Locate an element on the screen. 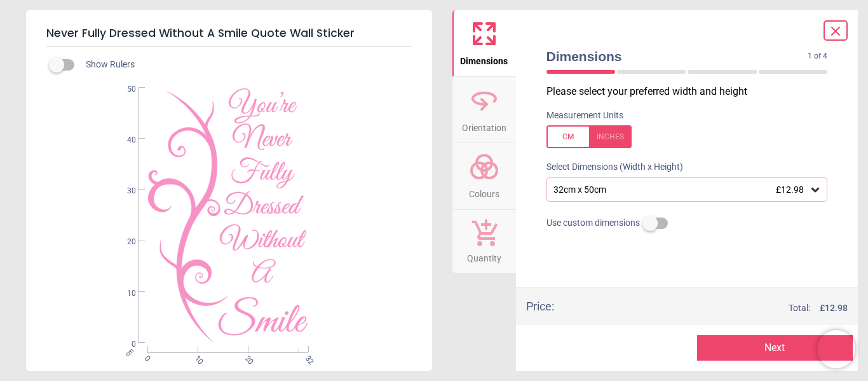  span: Colours is located at coordinates (484, 191).